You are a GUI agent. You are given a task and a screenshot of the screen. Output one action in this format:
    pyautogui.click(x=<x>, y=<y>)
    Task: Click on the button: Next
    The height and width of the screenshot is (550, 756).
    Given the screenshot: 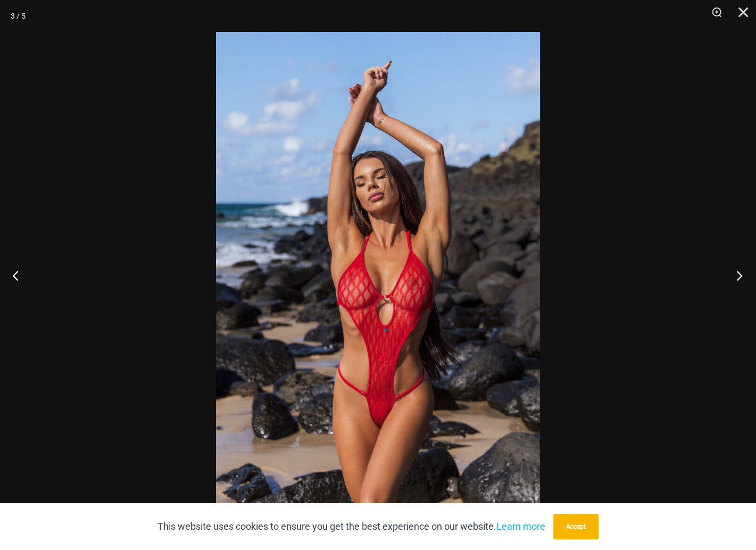 What is the action you would take?
    pyautogui.click(x=736, y=275)
    